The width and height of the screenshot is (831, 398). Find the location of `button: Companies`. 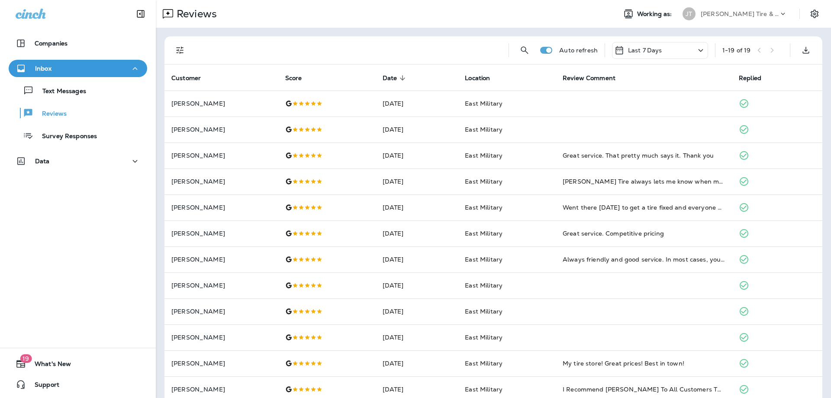

button: Companies is located at coordinates (78, 43).